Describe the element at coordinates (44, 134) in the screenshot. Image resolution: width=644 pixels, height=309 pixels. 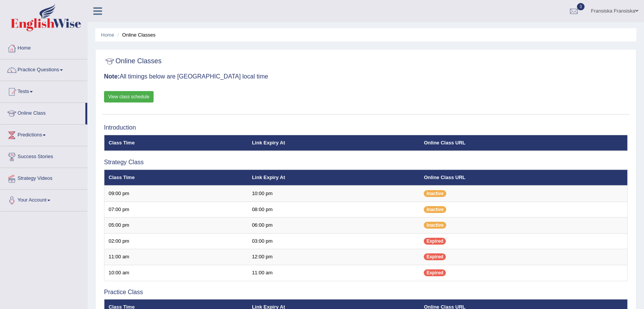
I see `a: Predictions` at that location.